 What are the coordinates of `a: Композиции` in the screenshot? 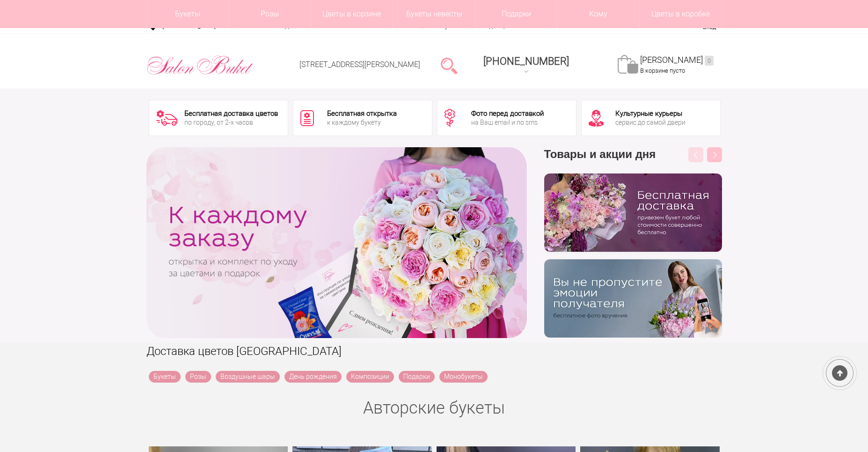 It's located at (370, 376).